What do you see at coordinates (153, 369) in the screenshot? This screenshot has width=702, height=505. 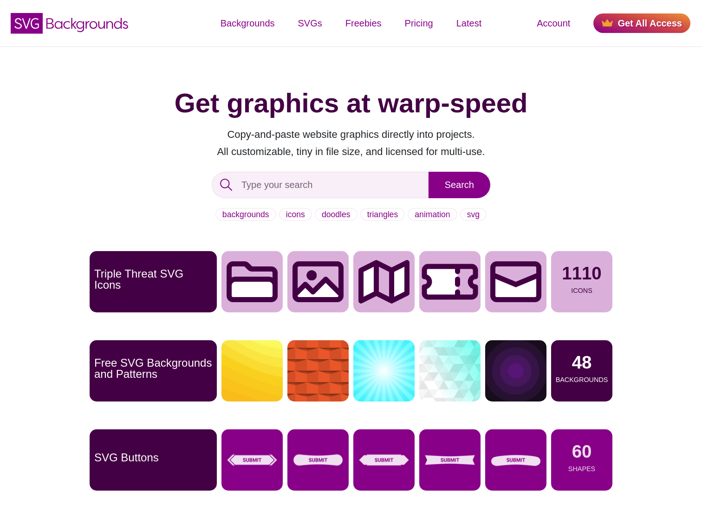 I see `p: Free SVG Backgrounds and Patterns` at bounding box center [153, 369].